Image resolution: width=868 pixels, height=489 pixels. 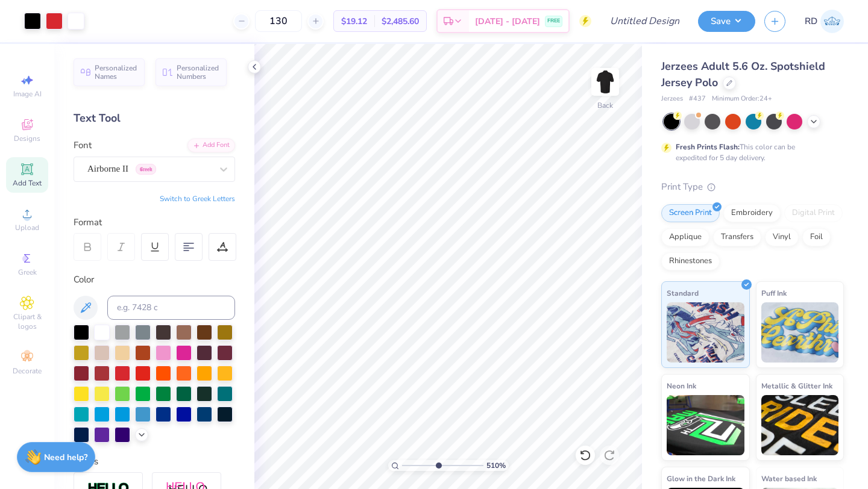 What do you see at coordinates (752, 187) in the screenshot?
I see `div: Print Type` at bounding box center [752, 187].